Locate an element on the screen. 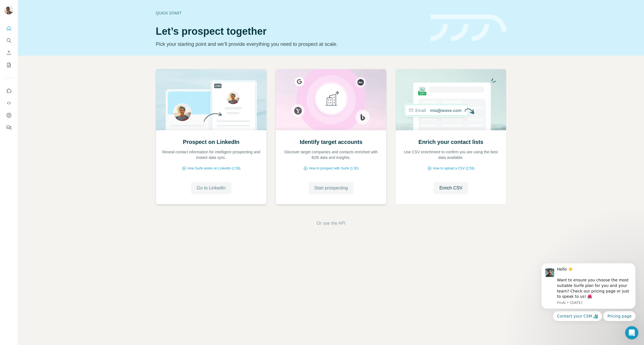 The height and width of the screenshot is (345, 644). button: Quick reply: Pricing page is located at coordinates (87, 58).